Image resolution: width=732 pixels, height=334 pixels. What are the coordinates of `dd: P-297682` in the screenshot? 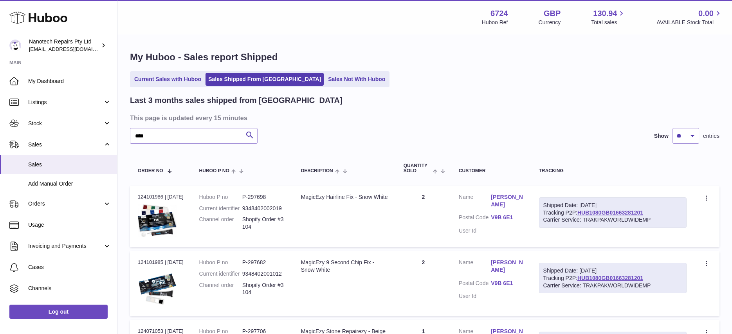 It's located at (264, 262).